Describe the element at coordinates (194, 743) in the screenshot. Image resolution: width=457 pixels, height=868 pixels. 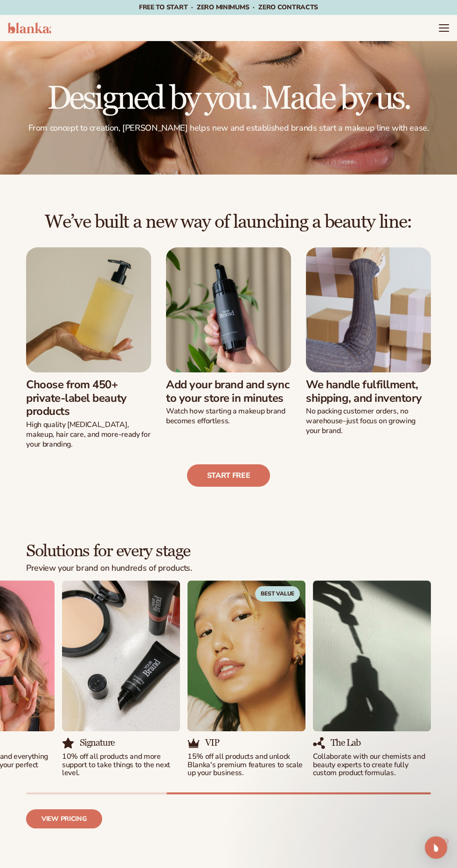
I see `img: Shopify Image 9` at that location.